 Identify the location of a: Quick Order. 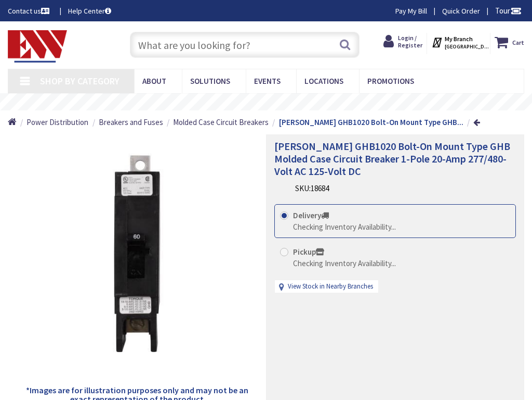
(461, 11).